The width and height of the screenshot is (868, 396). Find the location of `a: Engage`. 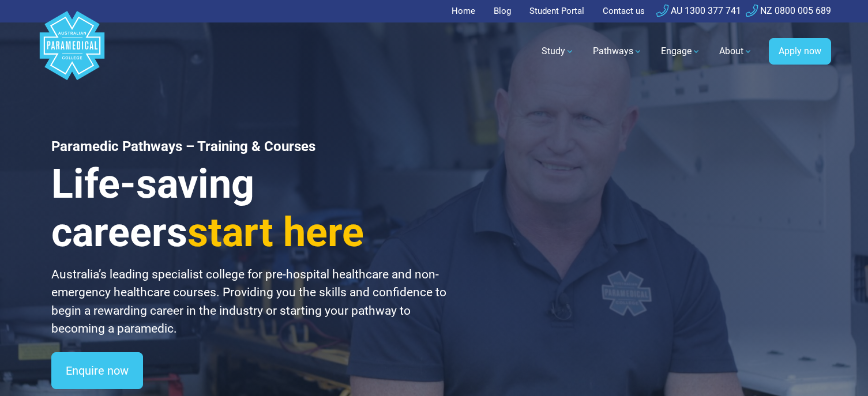

a: Engage is located at coordinates (681, 51).